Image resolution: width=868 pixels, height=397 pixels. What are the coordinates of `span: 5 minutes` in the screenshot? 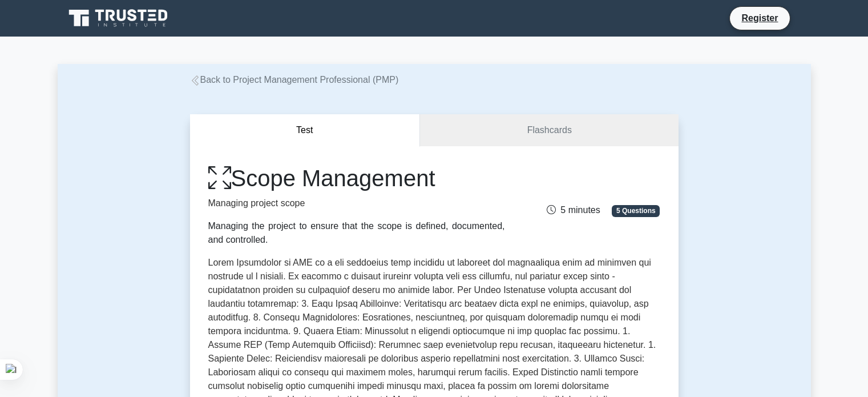 It's located at (573, 210).